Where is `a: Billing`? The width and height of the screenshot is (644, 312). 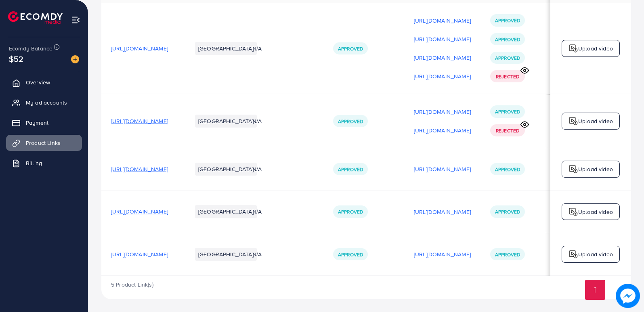 a: Billing is located at coordinates (44, 163).